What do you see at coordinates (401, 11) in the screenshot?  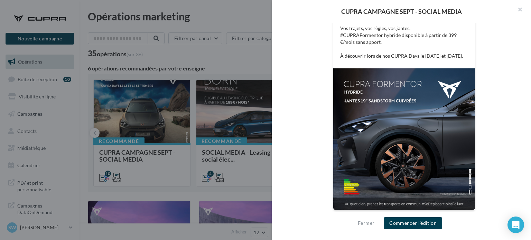 I see `div: CUPRA CAMPAGNE SEPT - SOCIAL MEDIA` at bounding box center [401, 11].